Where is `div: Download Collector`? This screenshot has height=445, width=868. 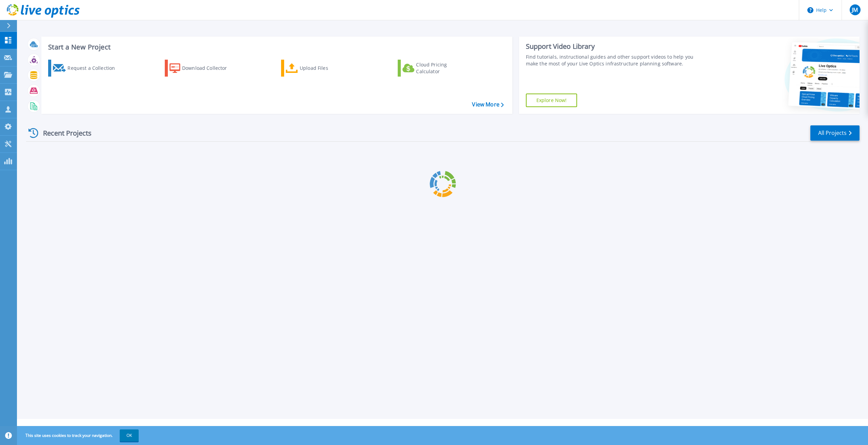 div: Download Collector is located at coordinates (209, 68).